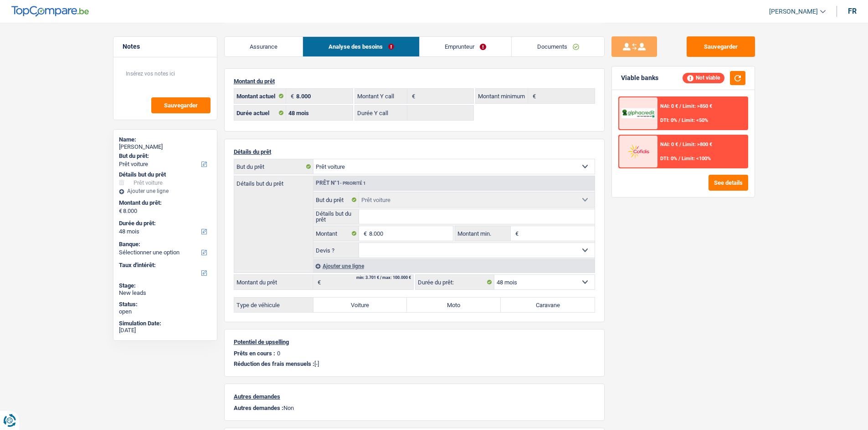  I want to click on p: 0, so click(278, 353).